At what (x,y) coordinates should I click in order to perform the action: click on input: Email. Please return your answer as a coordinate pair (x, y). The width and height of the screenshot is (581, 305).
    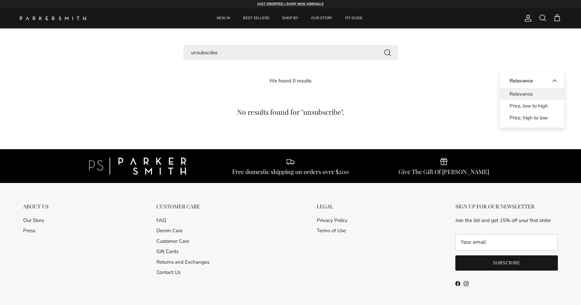
    Looking at the image, I should click on (507, 242).